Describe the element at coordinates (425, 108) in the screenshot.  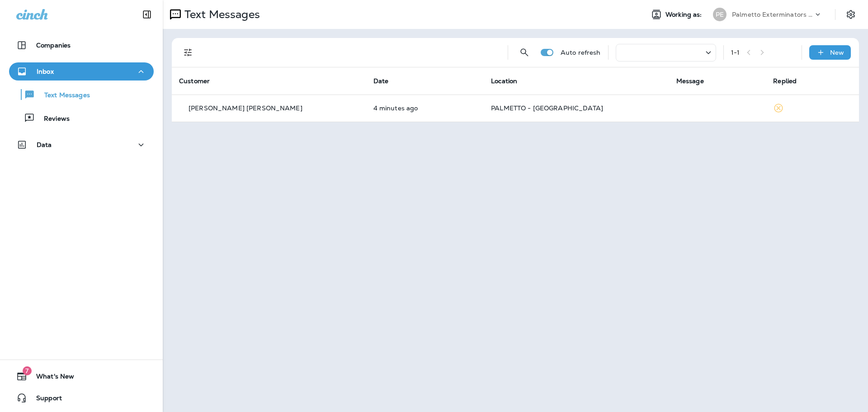
I see `p: Aug 18, 2025 09:36 AM` at that location.